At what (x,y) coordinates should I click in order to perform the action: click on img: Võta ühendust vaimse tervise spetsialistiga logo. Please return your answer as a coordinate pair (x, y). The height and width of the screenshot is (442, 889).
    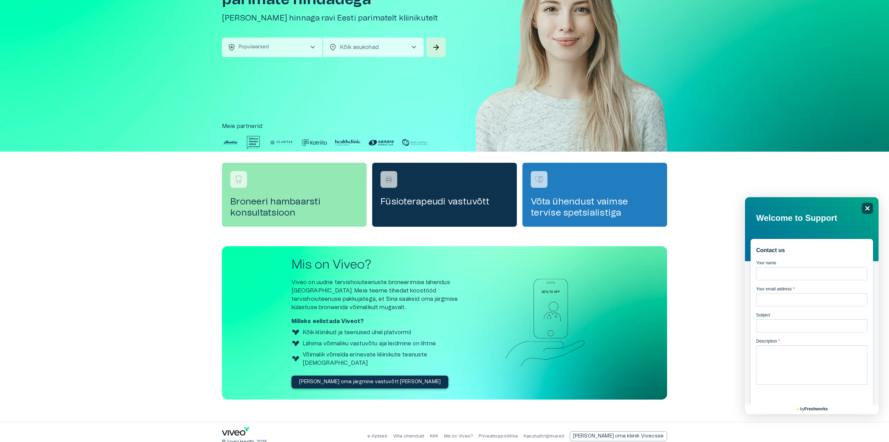
    Looking at the image, I should click on (539, 180).